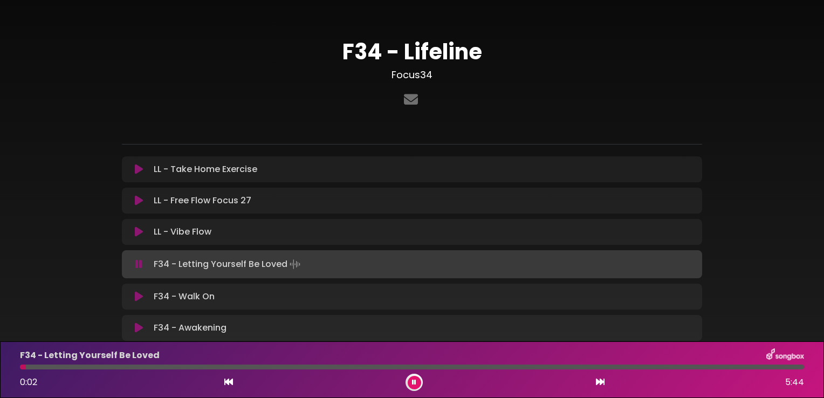  What do you see at coordinates (785, 355) in the screenshot?
I see `img: songbox-logo-white.png` at bounding box center [785, 355].